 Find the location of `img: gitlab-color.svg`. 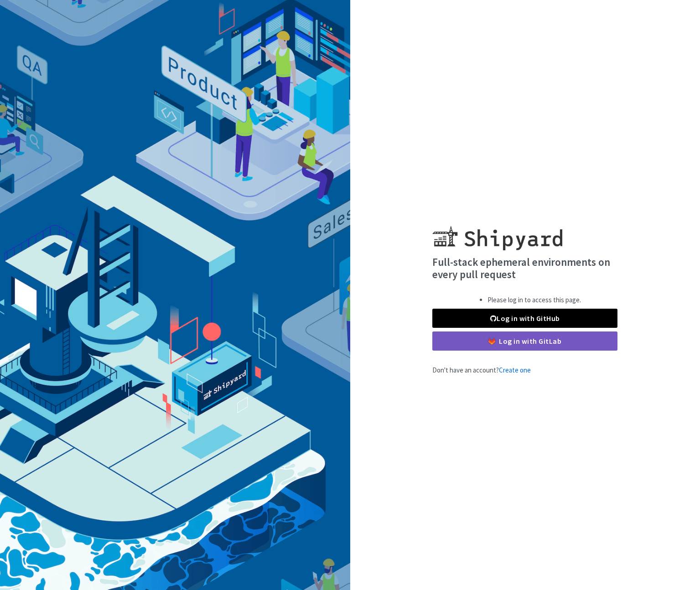

img: gitlab-color.svg is located at coordinates (491, 341).